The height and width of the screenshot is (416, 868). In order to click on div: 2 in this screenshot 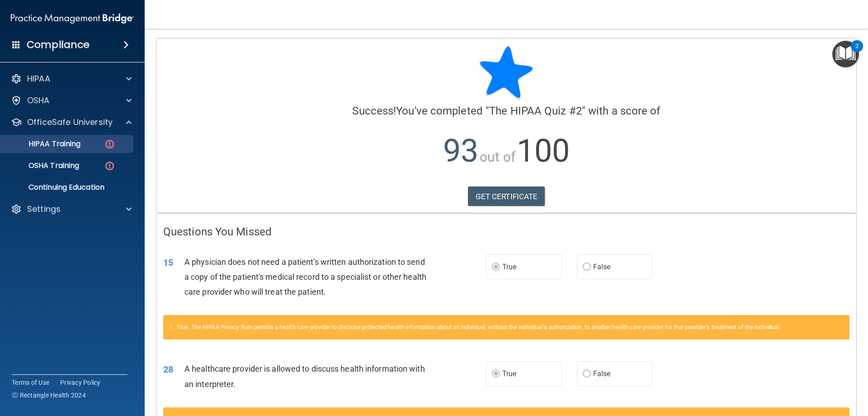, I will do `click(857, 52)`.